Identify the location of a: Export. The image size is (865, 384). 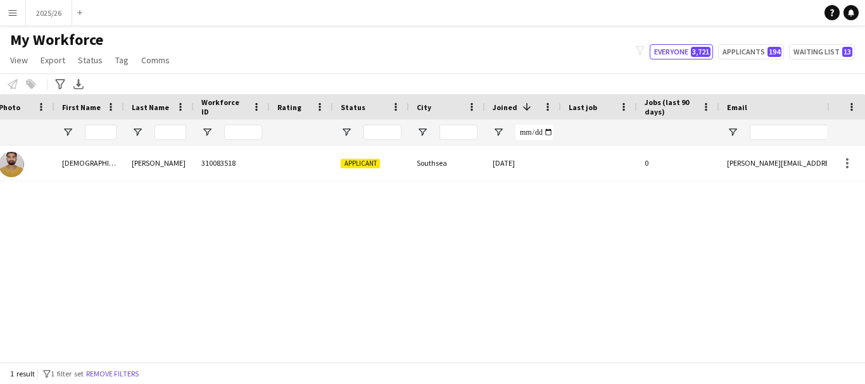
(53, 60).